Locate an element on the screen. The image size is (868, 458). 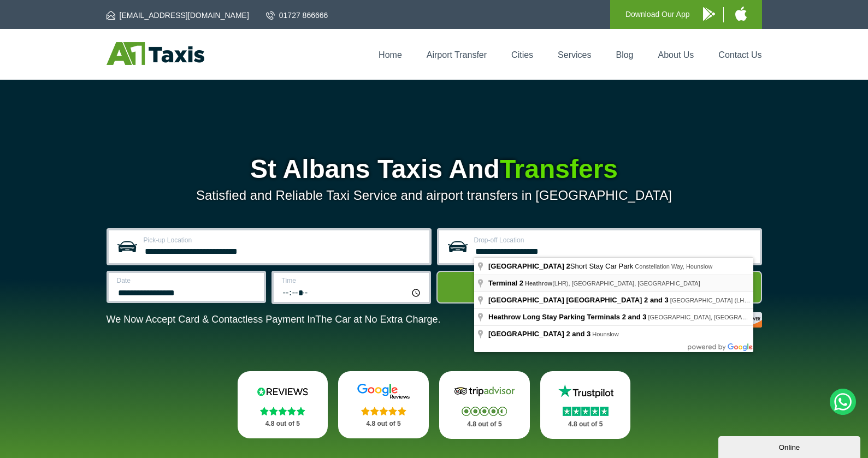
label: Date is located at coordinates (187, 280).